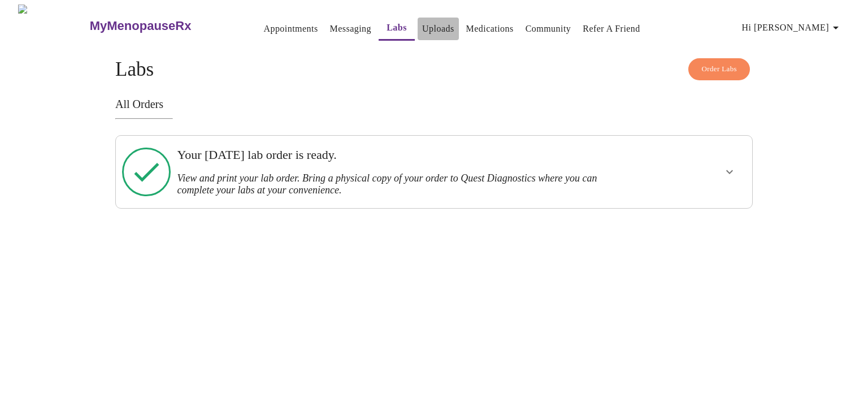 The image size is (868, 393). Describe the element at coordinates (490, 29) in the screenshot. I see `a: Medications` at that location.